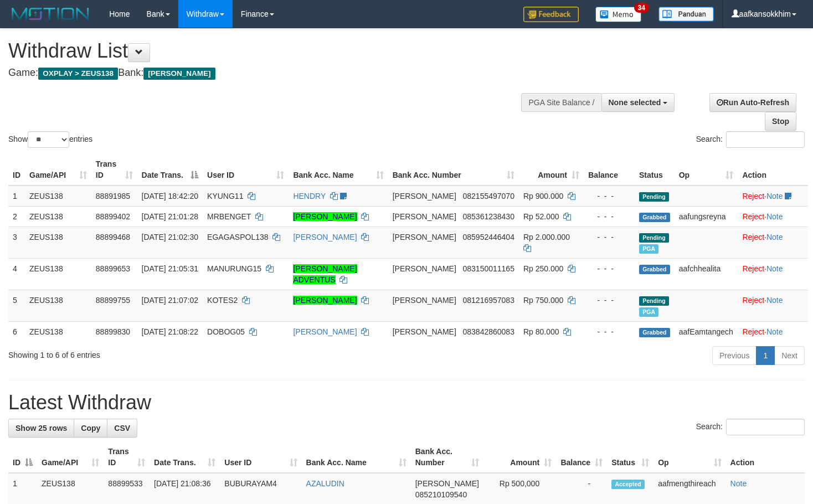 The height and width of the screenshot is (504, 813). Describe the element at coordinates (41, 428) in the screenshot. I see `a: Show 25 rows` at that location.